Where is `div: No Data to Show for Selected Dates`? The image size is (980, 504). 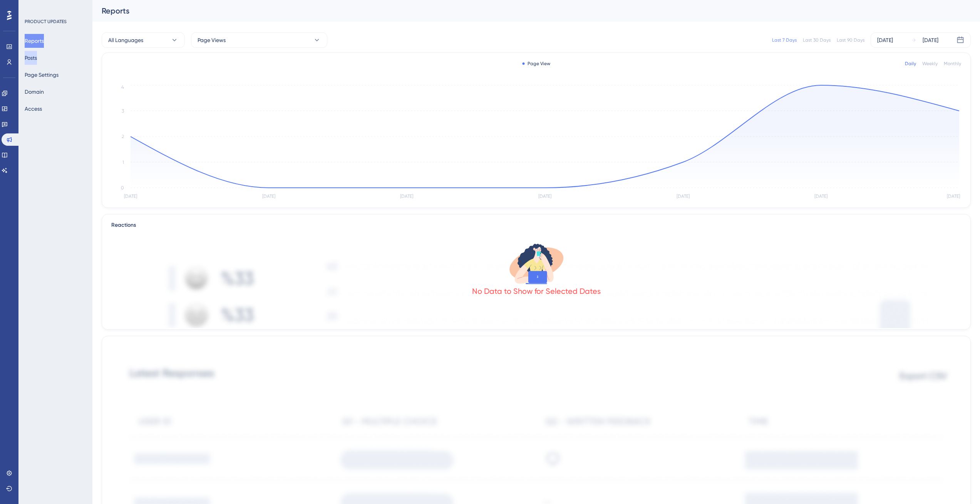 div: No Data to Show for Selected Dates is located at coordinates (537, 291).